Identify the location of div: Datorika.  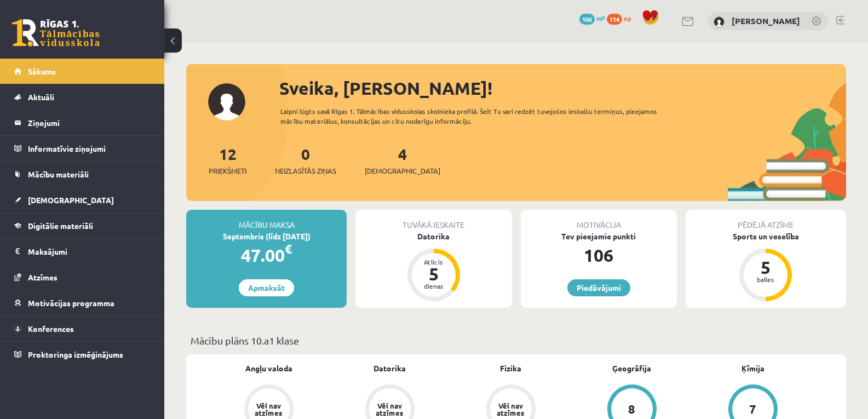
(433, 236).